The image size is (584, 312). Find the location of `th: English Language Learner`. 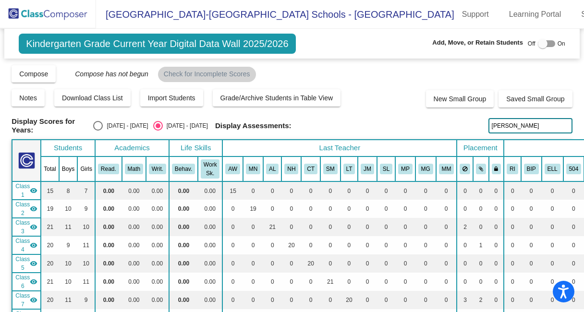

th: English Language Learner is located at coordinates (552, 169).